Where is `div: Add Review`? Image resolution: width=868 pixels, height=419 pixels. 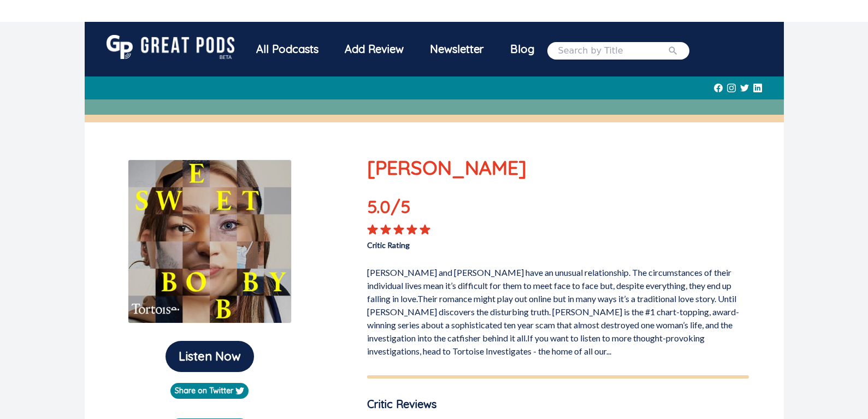
div: Add Review is located at coordinates (375, 50).